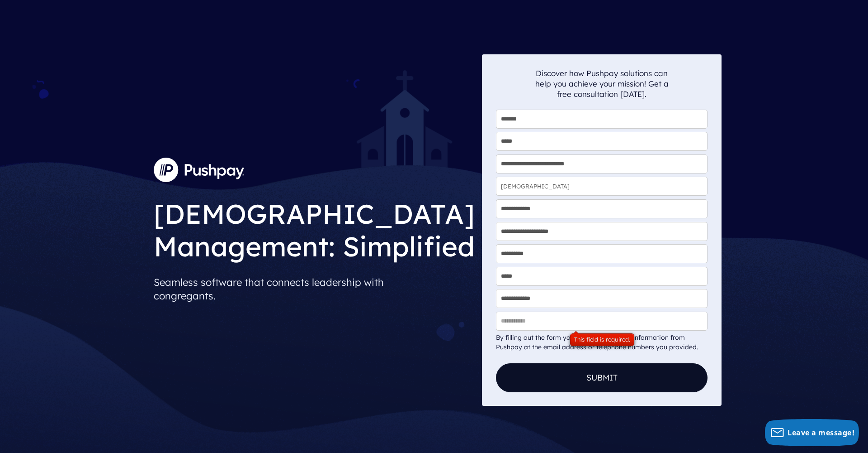 The width and height of the screenshot is (868, 453). Describe the element at coordinates (812, 433) in the screenshot. I see `button: Leave a message!` at that location.